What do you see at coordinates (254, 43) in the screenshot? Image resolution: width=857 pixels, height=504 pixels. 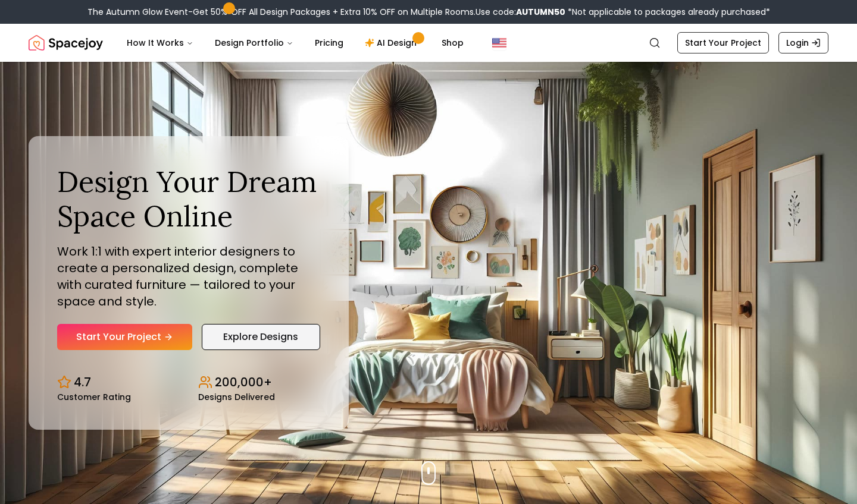 I see `button: Design Portfolio` at bounding box center [254, 43].